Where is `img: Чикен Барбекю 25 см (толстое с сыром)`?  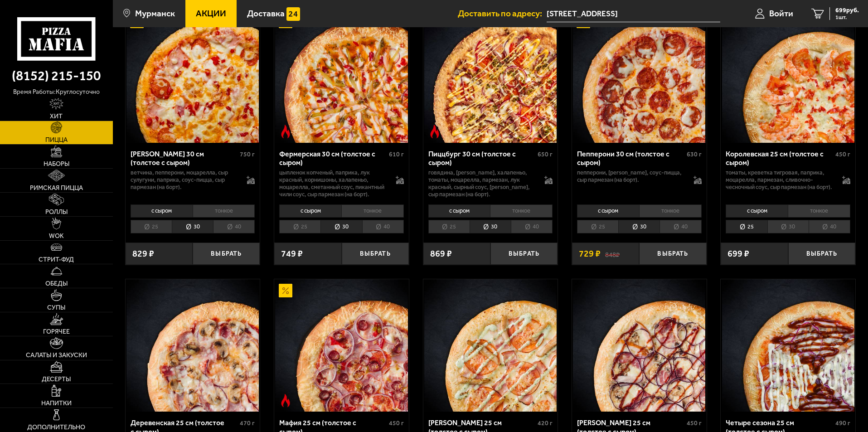
img: Чикен Барбекю 25 см (толстое с сыром) is located at coordinates (639, 346).